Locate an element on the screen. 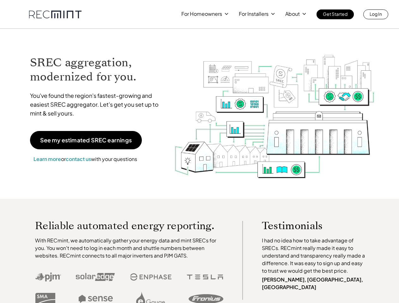 Image resolution: width=399 pixels, height=303 pixels. a: Log In is located at coordinates (376, 14).